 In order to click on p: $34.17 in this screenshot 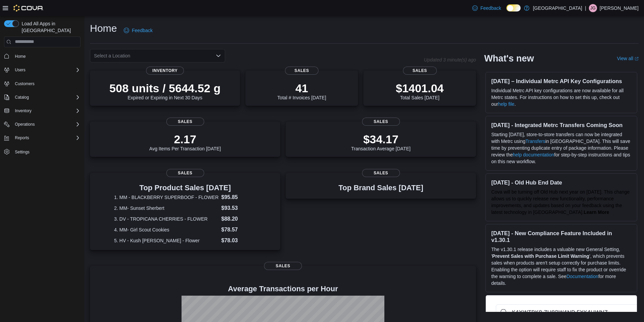, I will do `click(381, 139)`.